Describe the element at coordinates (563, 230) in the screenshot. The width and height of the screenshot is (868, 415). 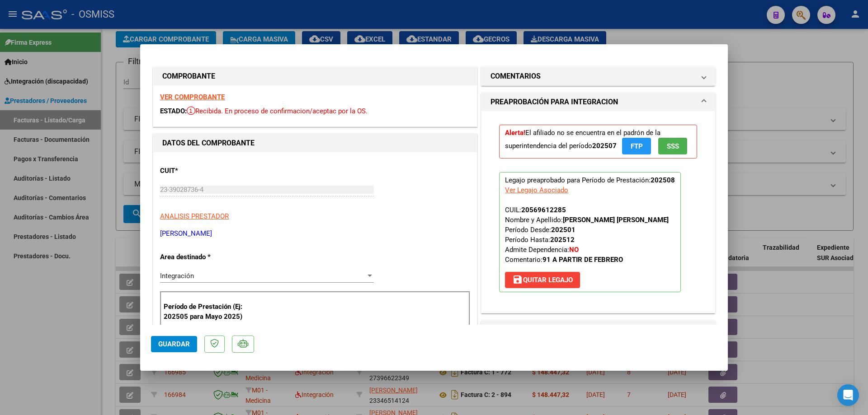
I see `strong: 202501` at that location.